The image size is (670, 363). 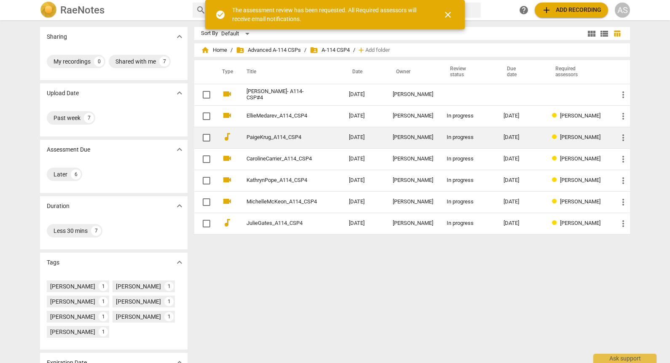 I want to click on button: List view, so click(x=605, y=34).